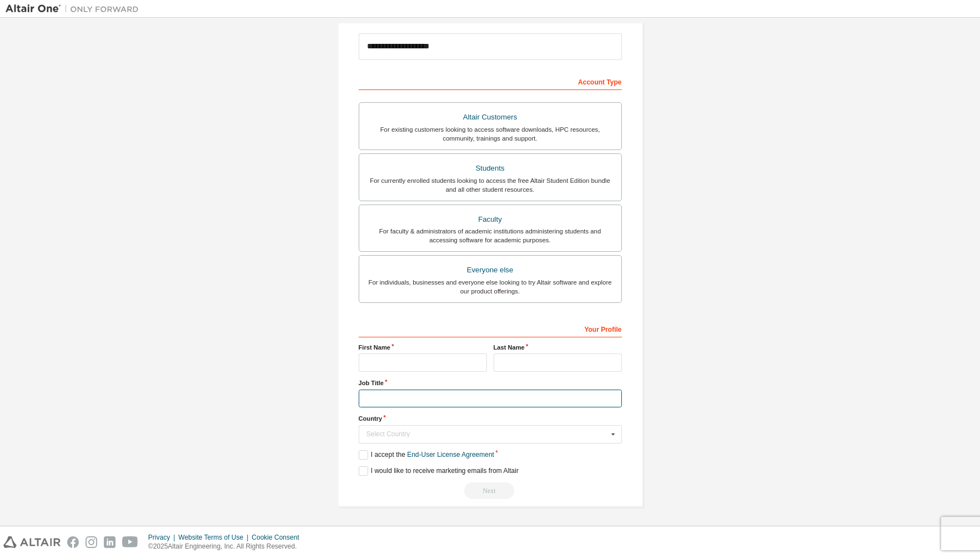  I want to click on img: altair_logo.svg, so click(32, 542).